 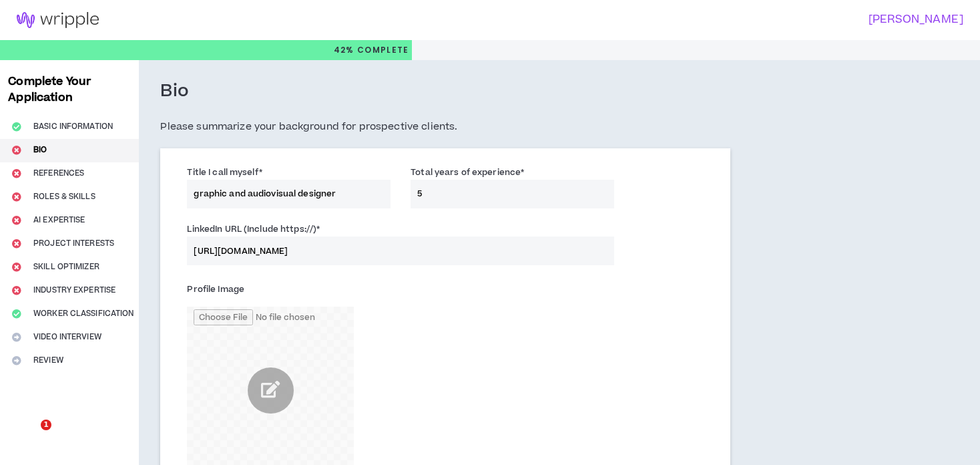 I want to click on label: Title I call myself, so click(x=224, y=172).